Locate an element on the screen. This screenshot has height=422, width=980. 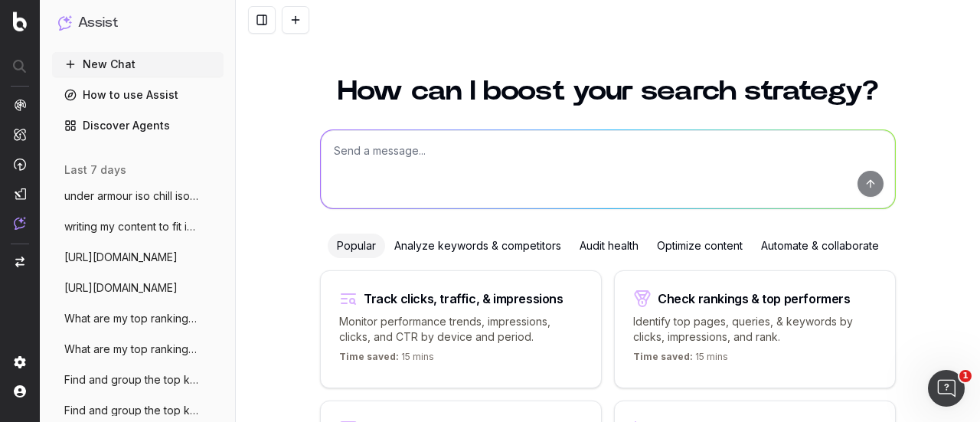
div: Popular is located at coordinates (356, 245).